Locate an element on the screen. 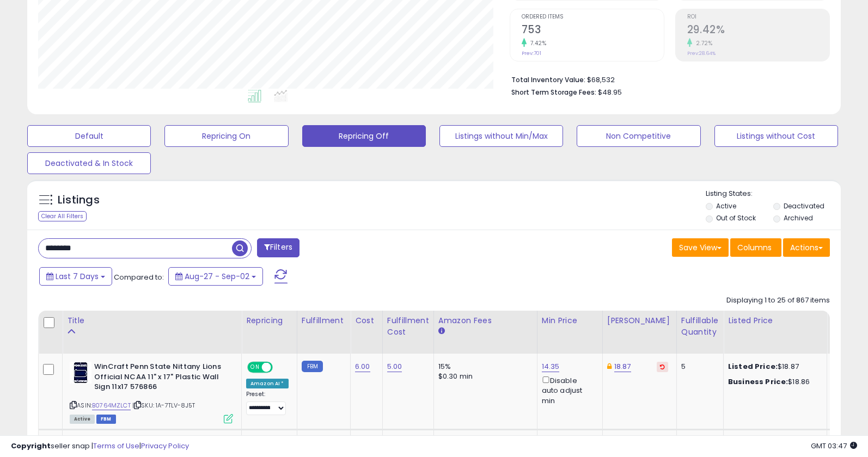 The height and width of the screenshot is (457, 868). label: Out of Stock is located at coordinates (736, 217).